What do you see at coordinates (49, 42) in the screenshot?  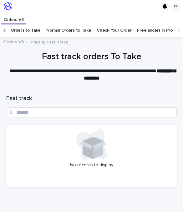 I see `p: Priority Fast Track` at bounding box center [49, 42].